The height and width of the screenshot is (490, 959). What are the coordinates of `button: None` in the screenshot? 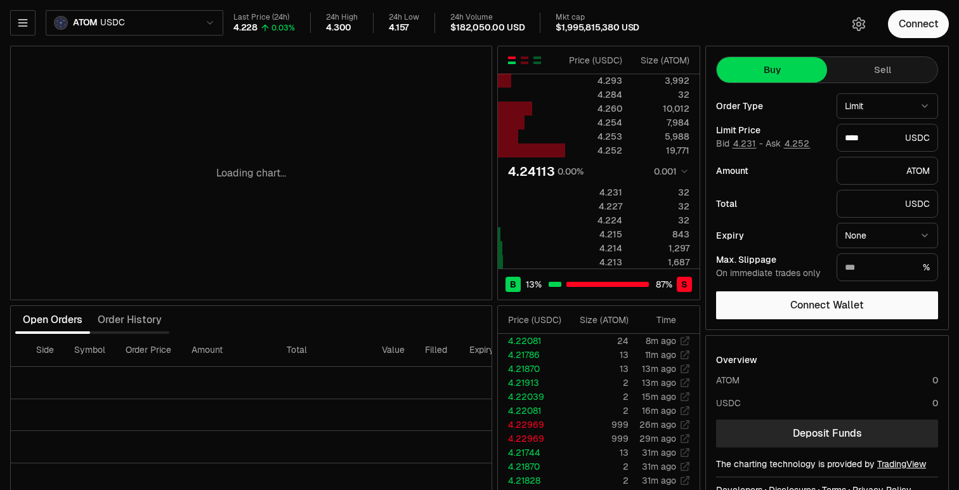 It's located at (887, 235).